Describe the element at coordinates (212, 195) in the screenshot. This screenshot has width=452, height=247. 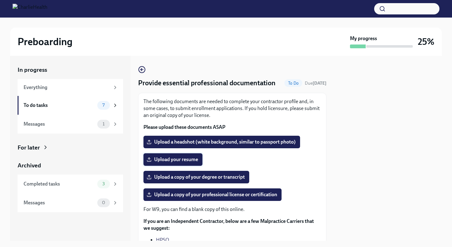
I see `label: Upload a copy of your professional license or certification` at that location.